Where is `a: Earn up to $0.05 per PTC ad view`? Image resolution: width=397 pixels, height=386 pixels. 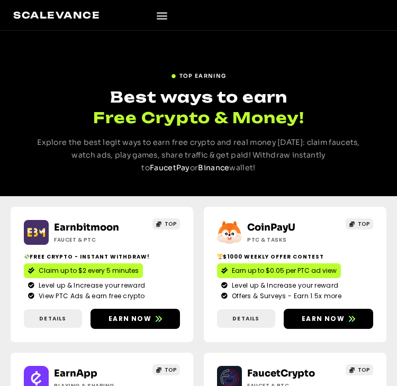
a: Earn up to $0.05 per PTC ad view is located at coordinates (279, 271).